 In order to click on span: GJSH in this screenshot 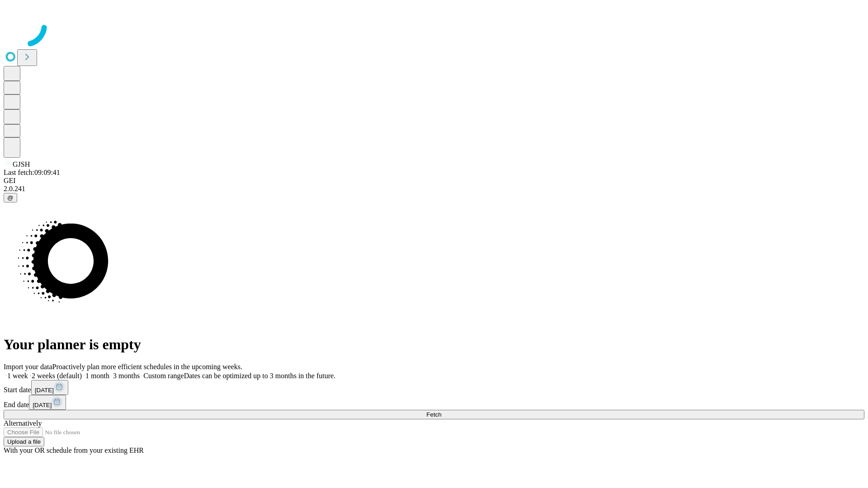, I will do `click(21, 164)`.